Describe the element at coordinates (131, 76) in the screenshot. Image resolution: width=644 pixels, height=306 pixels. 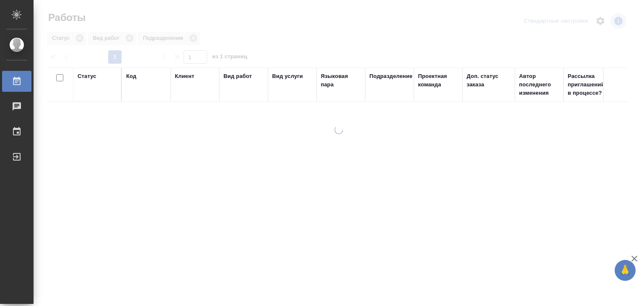
I see `div: Код` at that location.